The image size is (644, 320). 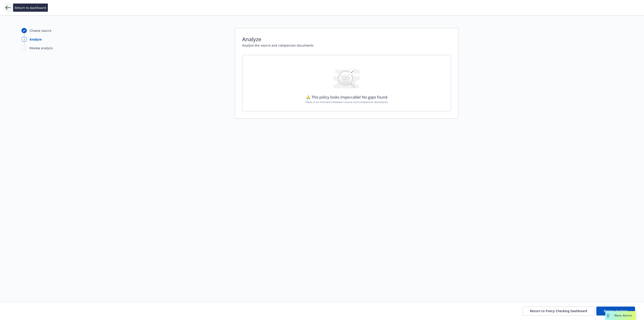 I want to click on span: Return to dashboard, so click(x=31, y=7).